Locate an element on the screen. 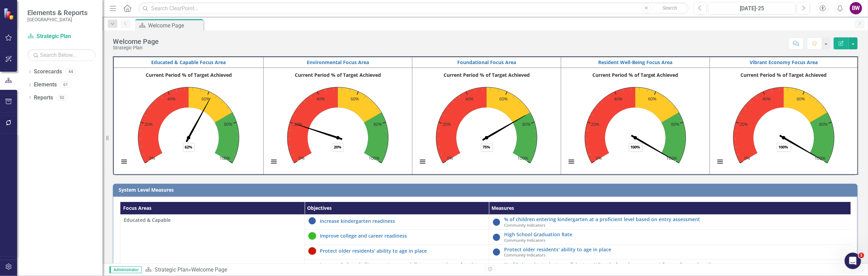  span: 1 is located at coordinates (862, 255).